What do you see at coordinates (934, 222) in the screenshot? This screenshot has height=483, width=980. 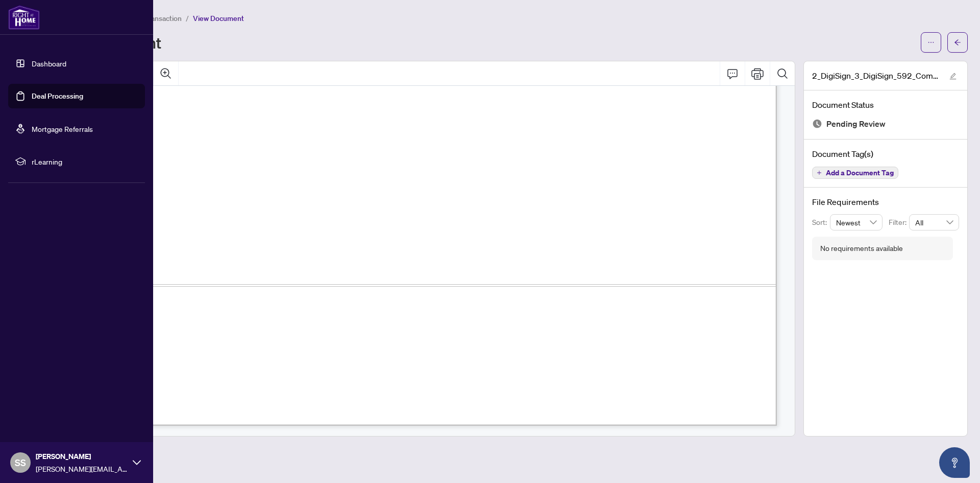 I see `span: All` at bounding box center [934, 222].